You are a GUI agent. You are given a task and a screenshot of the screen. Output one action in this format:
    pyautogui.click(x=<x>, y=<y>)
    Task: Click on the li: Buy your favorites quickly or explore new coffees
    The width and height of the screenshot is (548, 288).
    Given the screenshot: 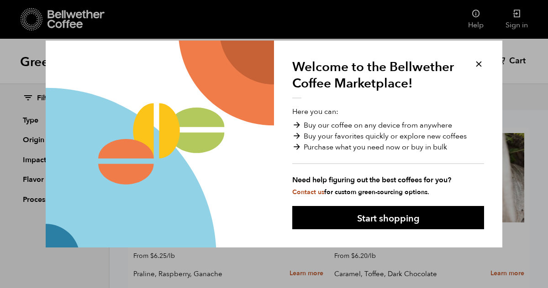 What is the action you would take?
    pyautogui.click(x=388, y=136)
    